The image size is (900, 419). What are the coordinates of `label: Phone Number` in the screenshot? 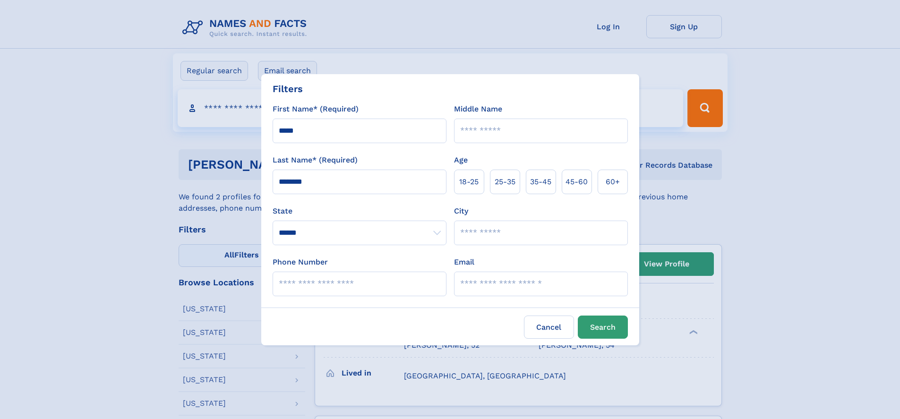 It's located at (300, 262).